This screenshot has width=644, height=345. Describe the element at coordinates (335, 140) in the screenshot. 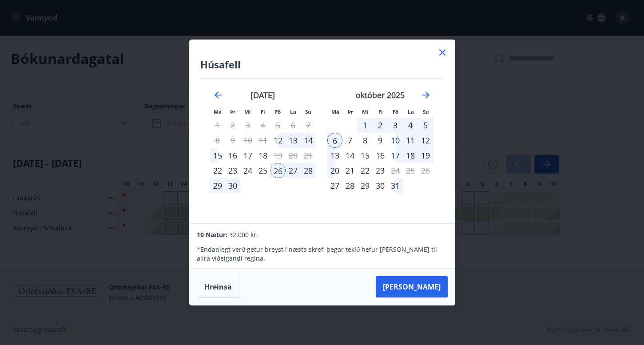

I see `div: 6` at that location.